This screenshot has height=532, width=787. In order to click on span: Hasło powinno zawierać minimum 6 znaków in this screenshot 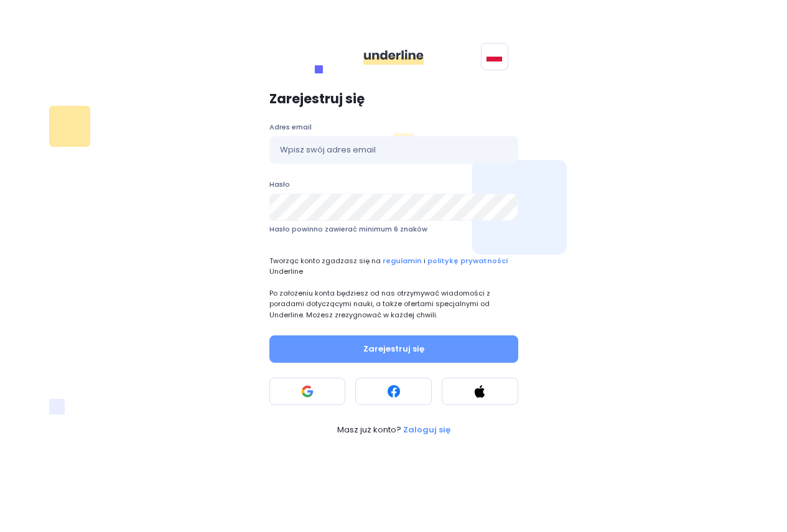, I will do `click(349, 229)`.